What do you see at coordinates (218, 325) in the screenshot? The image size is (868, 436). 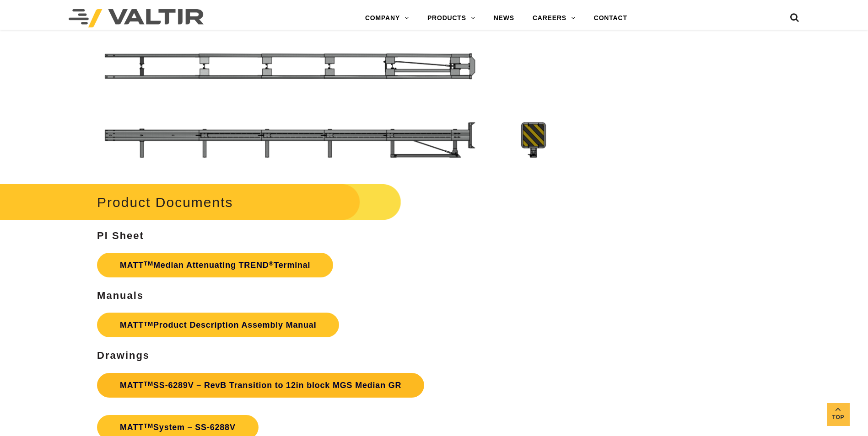 I see `a: MATTTMProduct Description Assembly Manual` at bounding box center [218, 325].